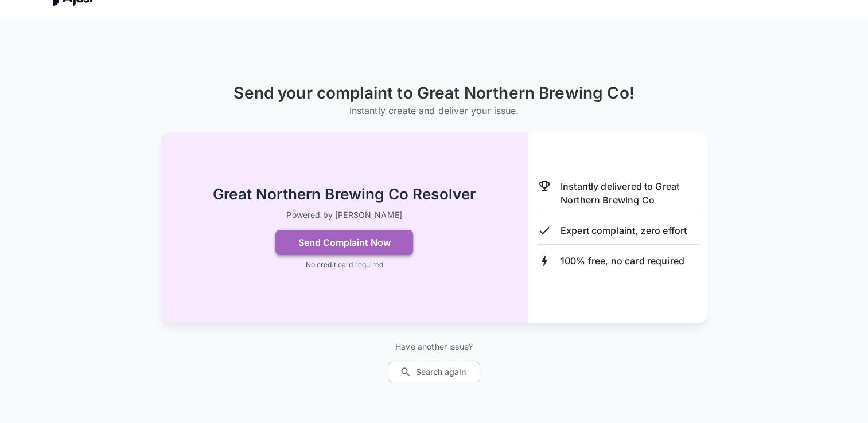  Describe the element at coordinates (344, 265) in the screenshot. I see `p: No credit card required` at that location.